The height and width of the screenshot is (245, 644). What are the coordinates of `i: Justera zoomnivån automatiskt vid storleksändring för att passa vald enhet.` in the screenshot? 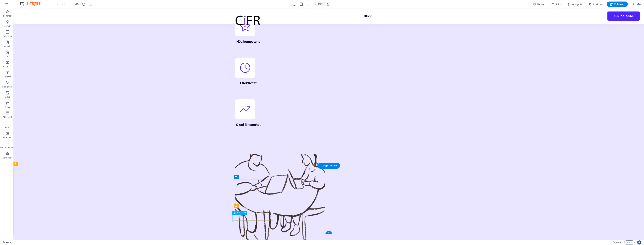 It's located at (328, 4).